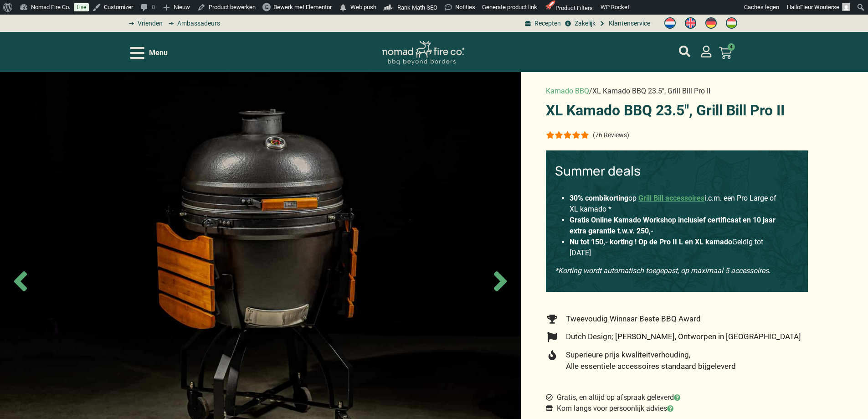 Image resolution: width=868 pixels, height=419 pixels. I want to click on a: 4, so click(726, 53).